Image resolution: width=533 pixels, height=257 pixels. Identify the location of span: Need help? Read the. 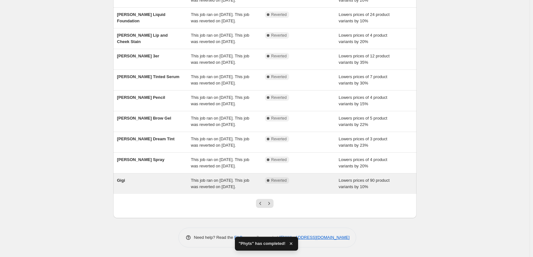
(214, 237).